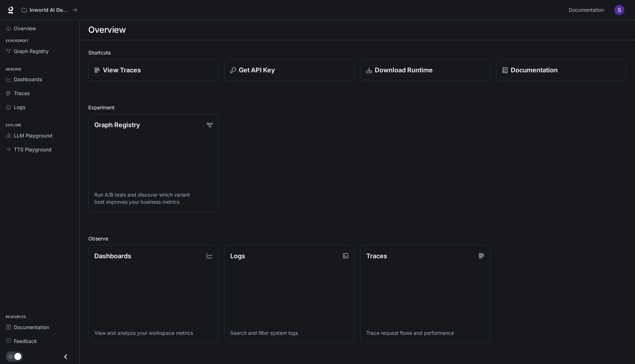  What do you see at coordinates (153, 333) in the screenshot?
I see `p: View and analyze your workspace metrics` at bounding box center [153, 333].